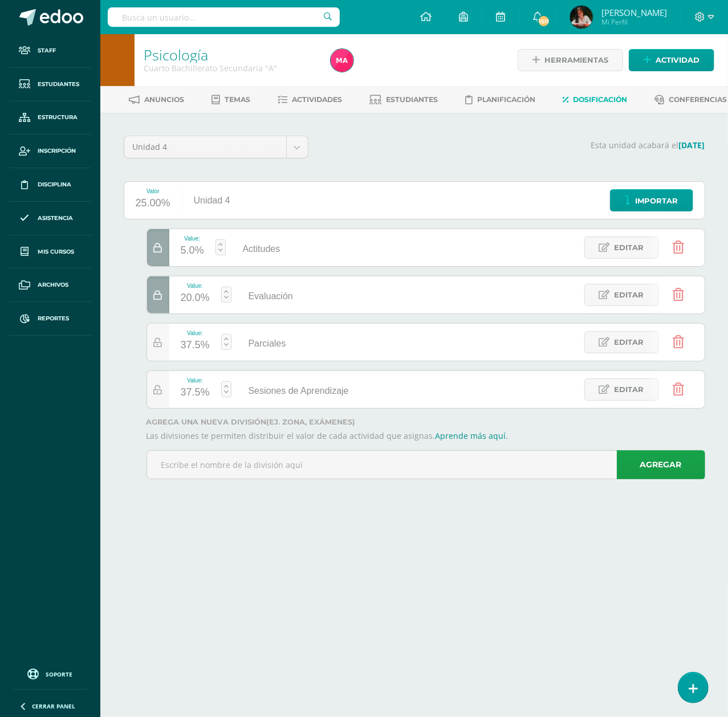 The height and width of the screenshot is (717, 728). Describe the element at coordinates (500, 100) in the screenshot. I see `a: Planificación` at that location.